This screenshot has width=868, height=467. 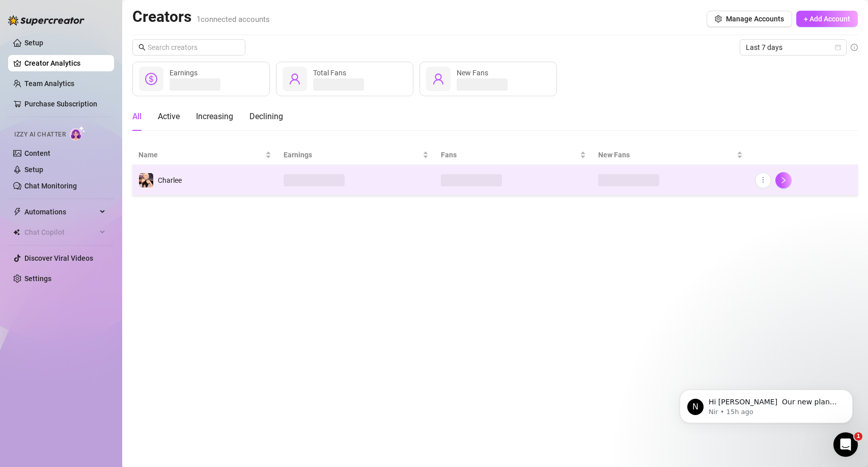 What do you see at coordinates (854, 47) in the screenshot?
I see `span: info-circle` at bounding box center [854, 47].